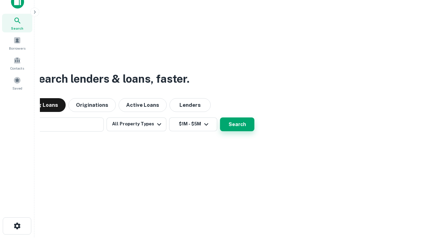  Describe the element at coordinates (92, 105) in the screenshot. I see `button: Originations` at that location.